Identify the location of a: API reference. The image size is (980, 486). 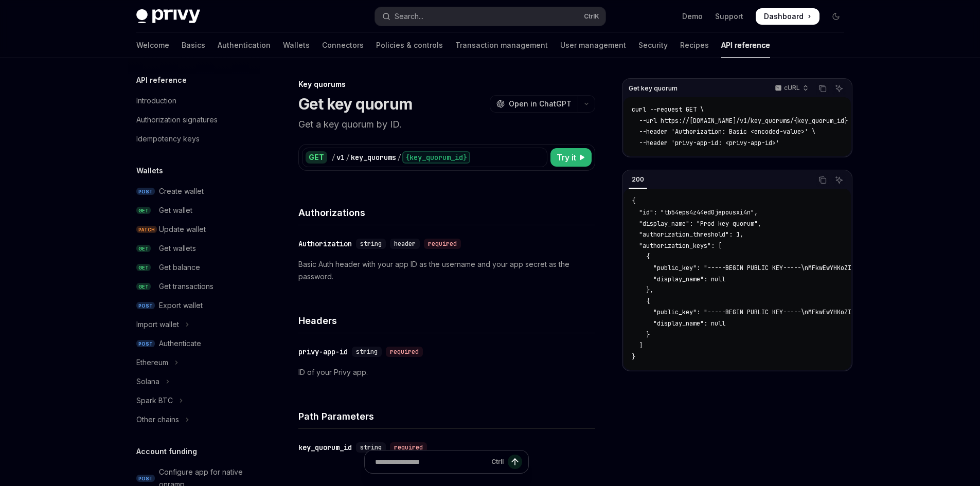
(745, 45).